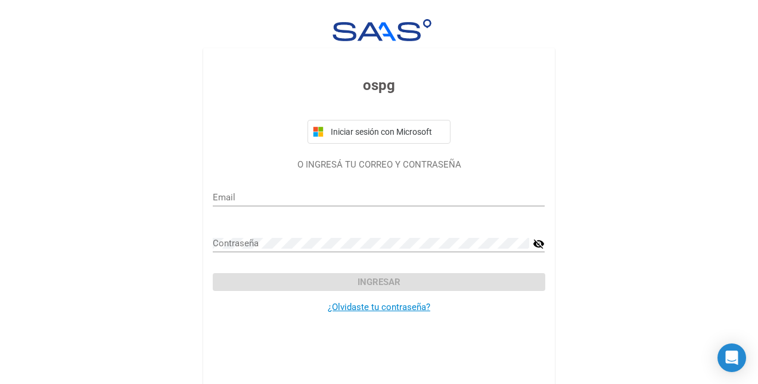 The width and height of the screenshot is (758, 384). Describe the element at coordinates (378, 164) in the screenshot. I see `p: O INGRESÁ TU CORREO Y CONTRASEÑA` at that location.